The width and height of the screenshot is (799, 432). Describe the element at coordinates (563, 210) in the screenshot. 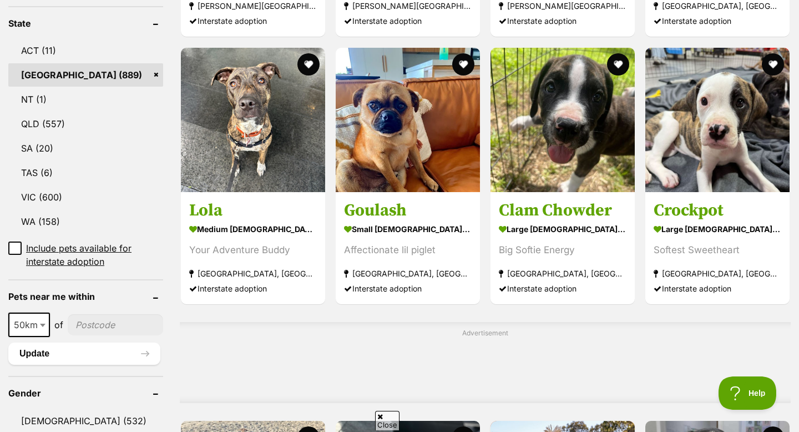

I see `h3: Clam Chowder` at that location.